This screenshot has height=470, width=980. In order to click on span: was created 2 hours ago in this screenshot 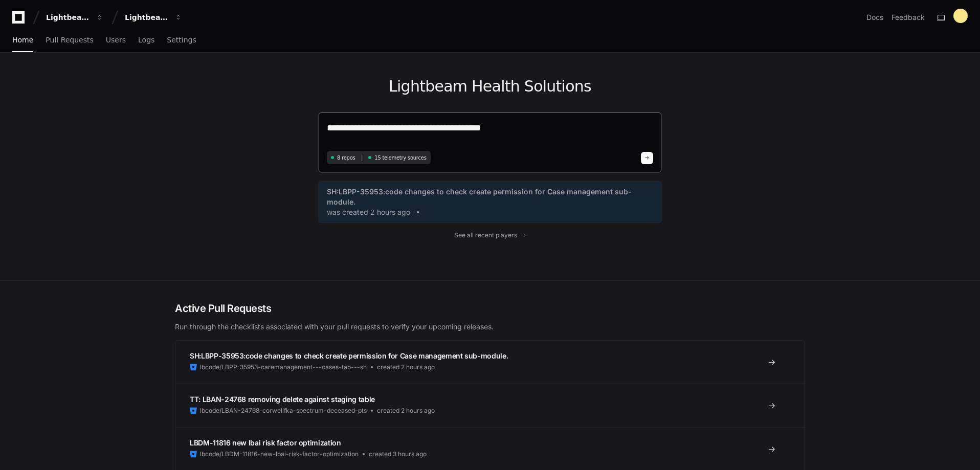, I will do `click(368, 212)`.